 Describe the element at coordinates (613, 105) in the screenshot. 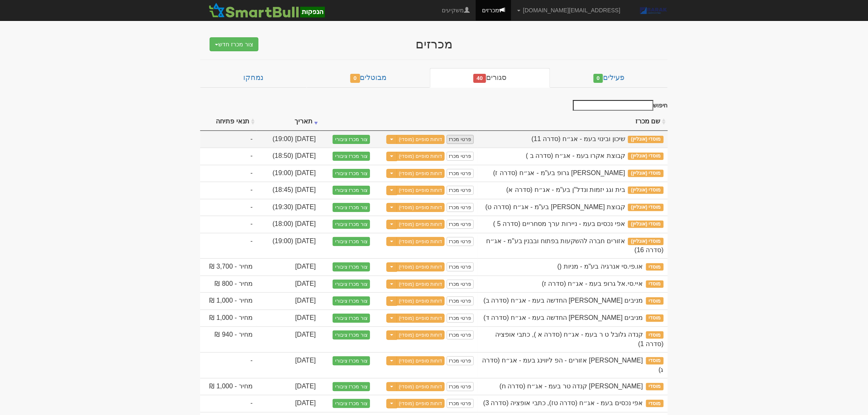

I see `input: חיפוש` at that location.